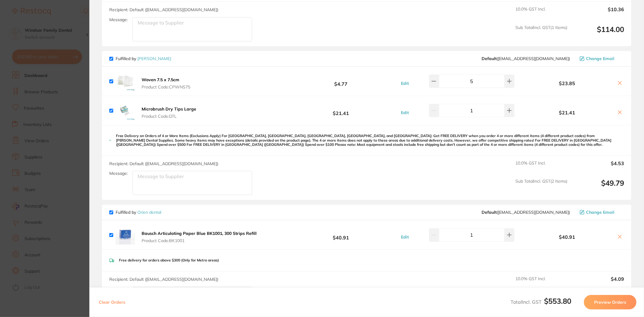  What do you see at coordinates (112, 302) in the screenshot?
I see `button: Clear Orders` at bounding box center [112, 302].